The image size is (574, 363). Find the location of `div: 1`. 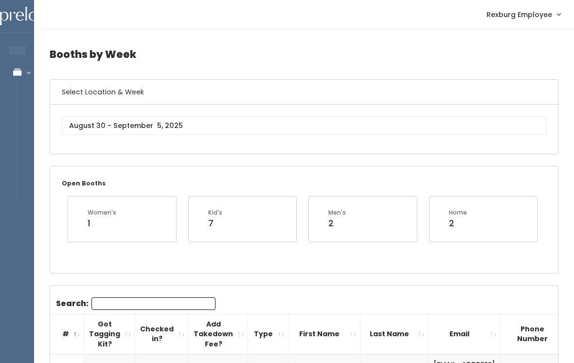

div: 1 is located at coordinates (102, 223).